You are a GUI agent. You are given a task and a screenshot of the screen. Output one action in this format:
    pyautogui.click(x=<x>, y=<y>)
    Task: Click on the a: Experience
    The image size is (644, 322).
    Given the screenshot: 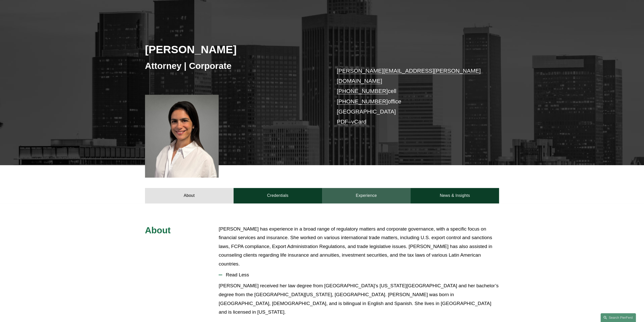 What is the action you would take?
    pyautogui.click(x=366, y=195)
    